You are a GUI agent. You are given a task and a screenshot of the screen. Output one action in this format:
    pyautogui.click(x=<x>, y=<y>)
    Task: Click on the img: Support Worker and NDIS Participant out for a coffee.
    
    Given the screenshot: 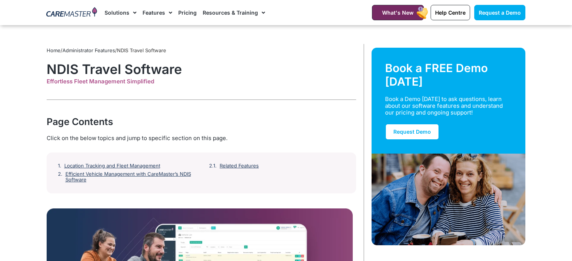 What is the action you would take?
    pyautogui.click(x=448, y=200)
    